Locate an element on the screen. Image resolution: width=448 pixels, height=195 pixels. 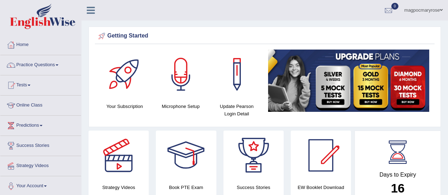
a: Tests is located at coordinates (41, 84).